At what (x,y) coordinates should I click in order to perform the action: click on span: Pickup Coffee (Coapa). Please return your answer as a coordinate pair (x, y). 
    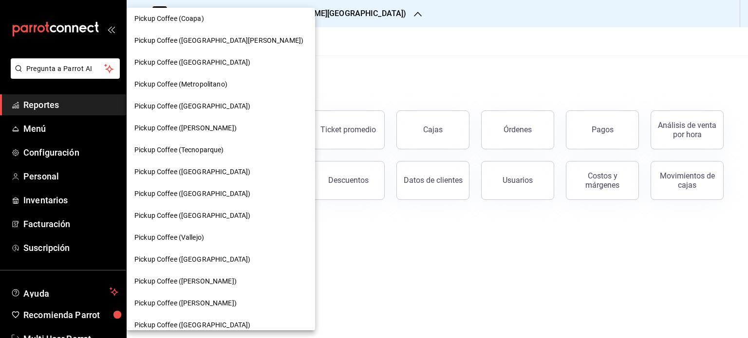
    Looking at the image, I should click on (169, 18).